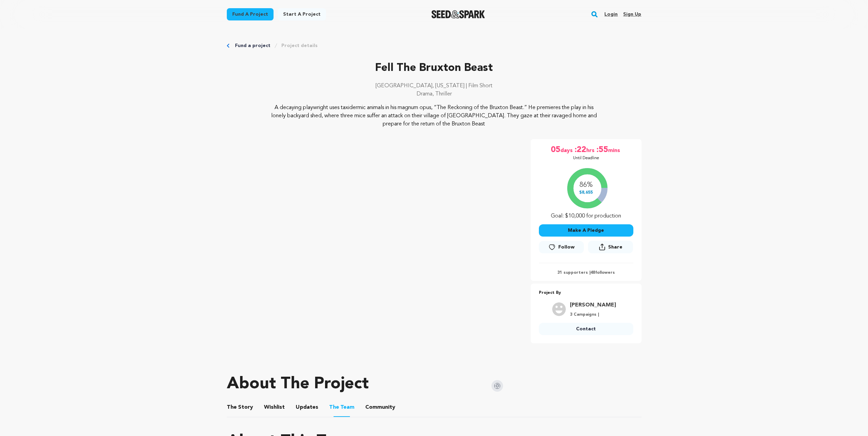  What do you see at coordinates (434, 116) in the screenshot?
I see `p: A decaying playwright uses taxidermic animals in his magnum opus, “The Reckoning of the Bruxton B...` at bounding box center [434, 116].